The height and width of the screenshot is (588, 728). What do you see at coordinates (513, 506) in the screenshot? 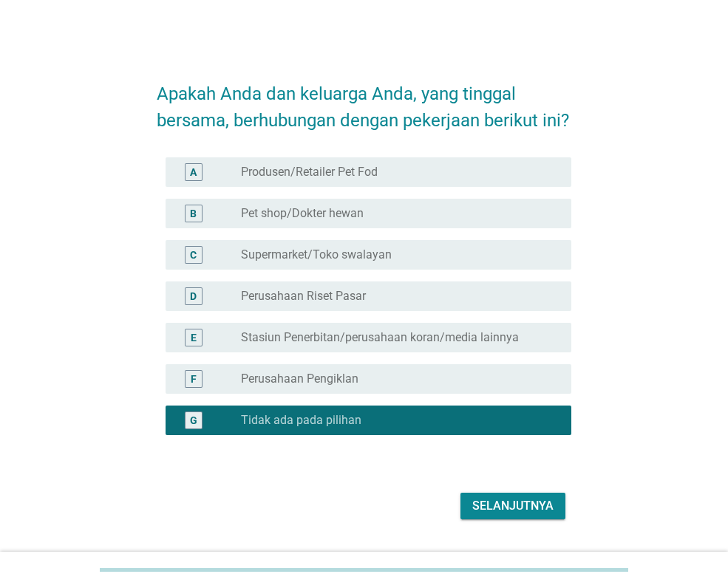
I see `button: Selanjutnya` at bounding box center [513, 506].